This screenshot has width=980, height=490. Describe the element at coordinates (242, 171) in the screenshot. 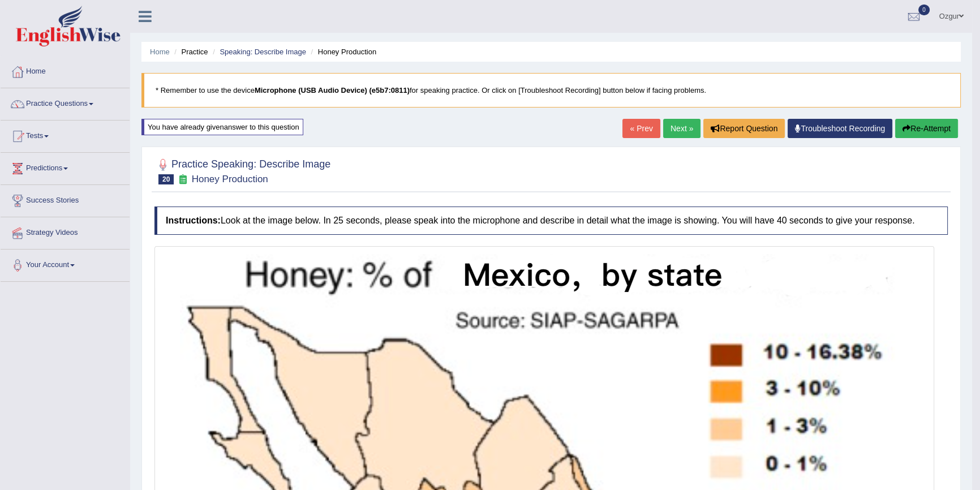

I see `h2: Practice Speaking: Describe Image` at that location.